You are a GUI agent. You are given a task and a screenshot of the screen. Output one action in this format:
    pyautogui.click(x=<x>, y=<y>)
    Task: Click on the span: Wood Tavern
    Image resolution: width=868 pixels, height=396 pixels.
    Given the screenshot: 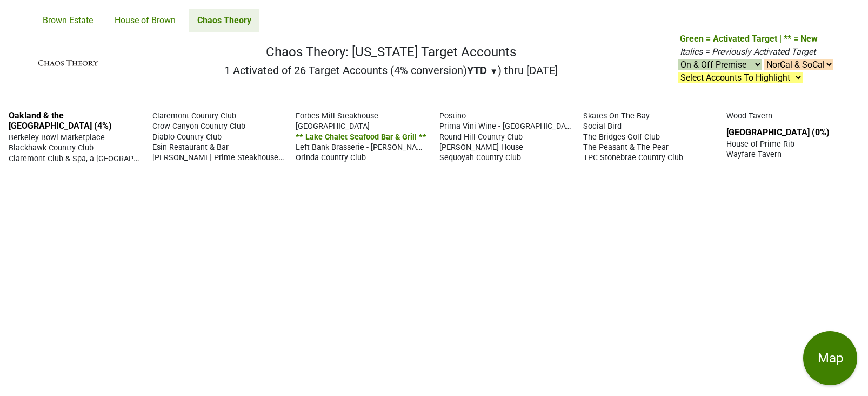 What is the action you would take?
    pyautogui.click(x=749, y=116)
    